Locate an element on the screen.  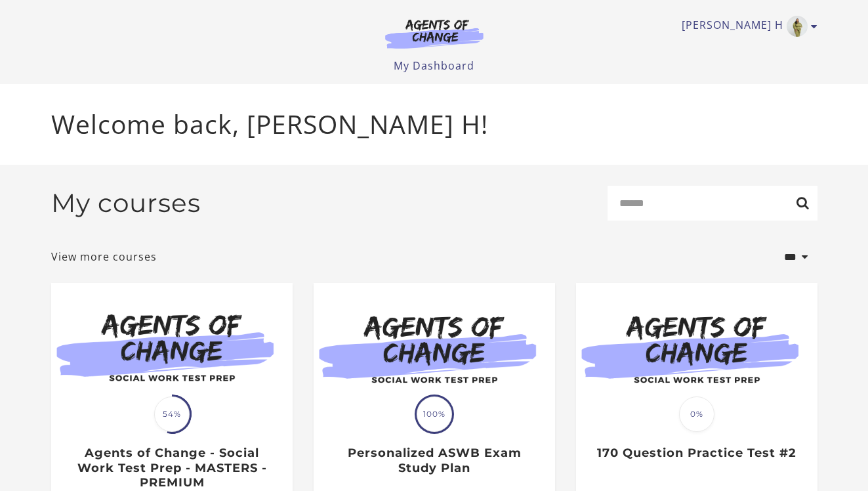
a: My Dashboard is located at coordinates (434, 66).